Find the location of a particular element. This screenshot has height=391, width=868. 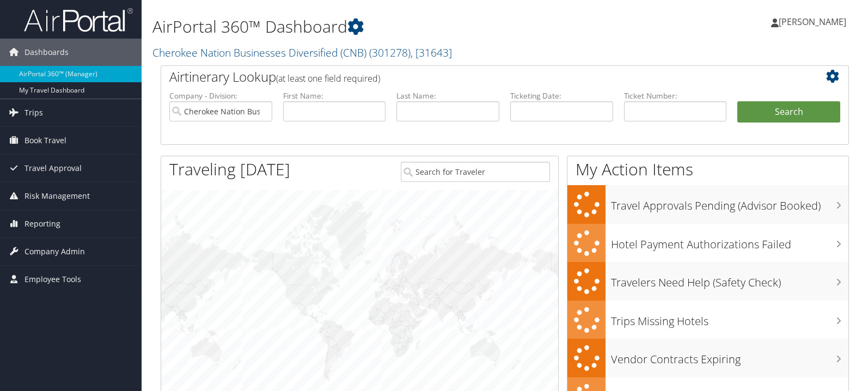

label: Ticket Number: is located at coordinates (675, 96).